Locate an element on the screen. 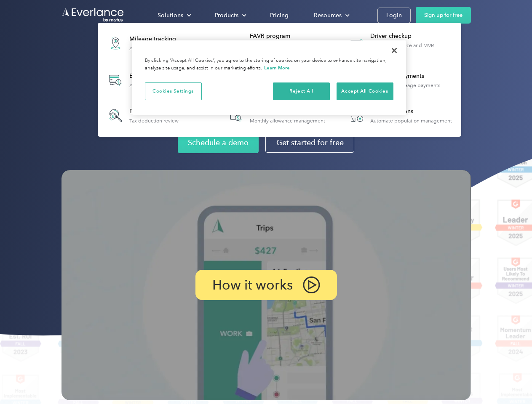 Image resolution: width=532 pixels, height=404 pixels. div: Tax deduction review is located at coordinates (154, 121).